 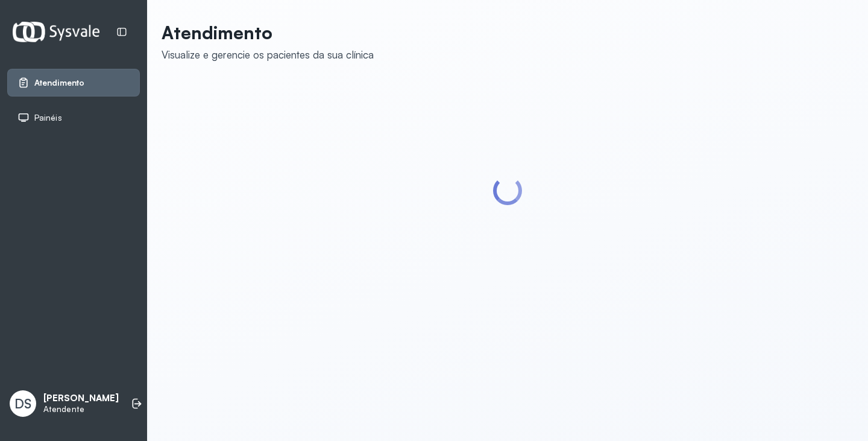 What do you see at coordinates (23, 404) in the screenshot?
I see `span: DS` at bounding box center [23, 404].